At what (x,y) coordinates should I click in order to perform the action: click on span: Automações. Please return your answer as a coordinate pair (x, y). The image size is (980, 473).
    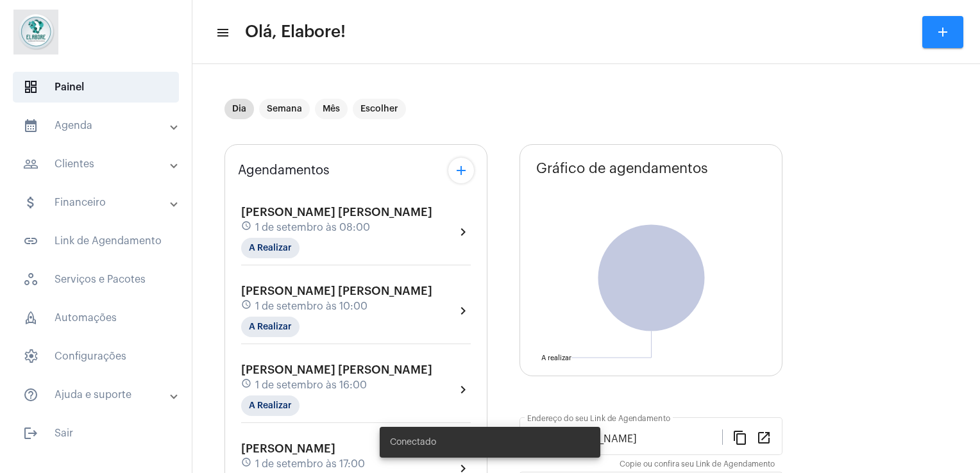
    Looking at the image, I should click on (95, 318).